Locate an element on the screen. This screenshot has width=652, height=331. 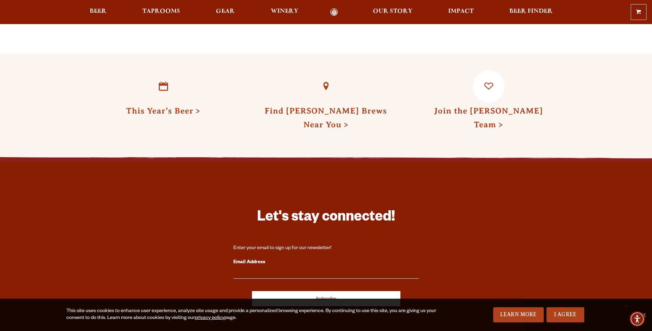
span: Impact is located at coordinates (461, 11).